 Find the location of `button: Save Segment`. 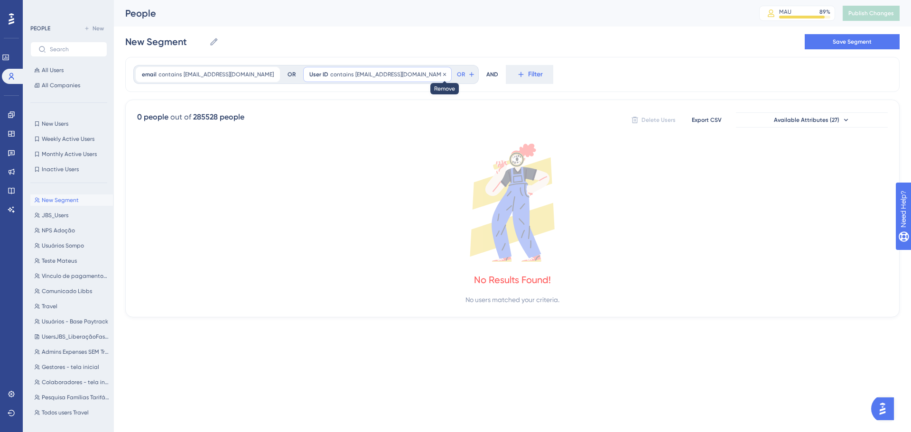

button: Save Segment is located at coordinates (852, 42).